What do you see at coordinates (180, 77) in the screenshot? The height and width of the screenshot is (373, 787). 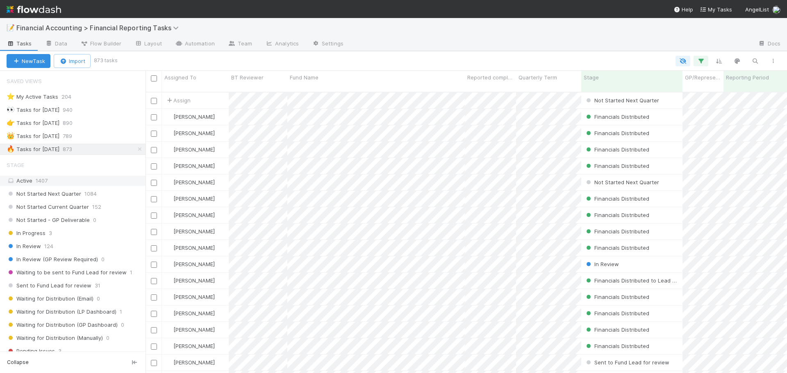 I see `span: Assigned To` at bounding box center [180, 77].